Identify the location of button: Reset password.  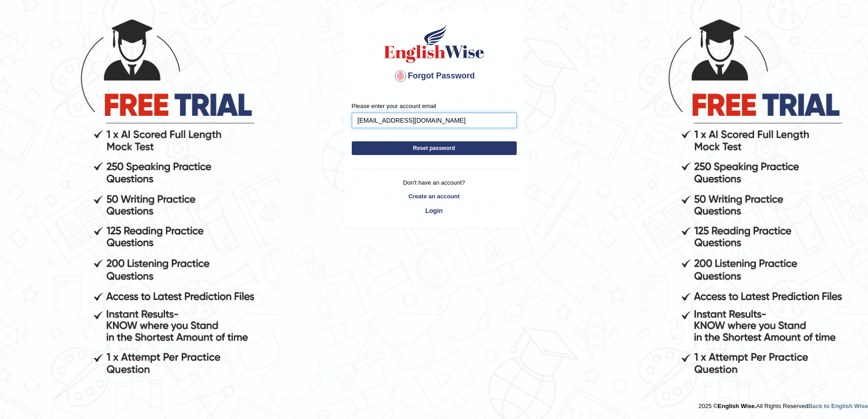
(434, 148).